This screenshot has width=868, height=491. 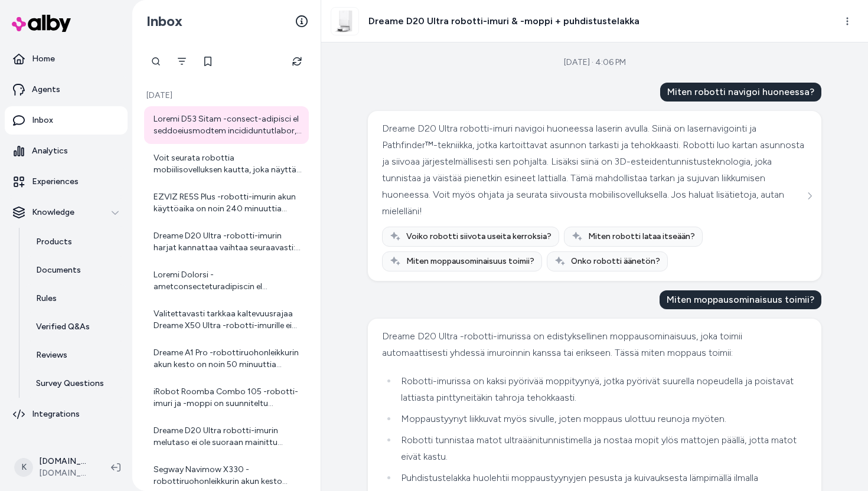 What do you see at coordinates (226, 125) in the screenshot?
I see `a: Loremi D53 Sitam -consect-adipisci el seddoeiusmodtem incididuntutlabor, etdo magnaa enimadminimv...` at bounding box center [226, 125].